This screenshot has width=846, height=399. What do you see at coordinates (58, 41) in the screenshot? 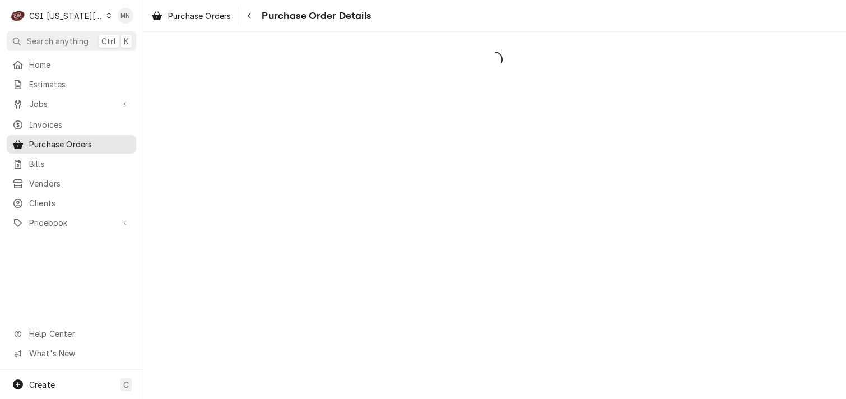
I see `span: Search anything` at bounding box center [58, 41].